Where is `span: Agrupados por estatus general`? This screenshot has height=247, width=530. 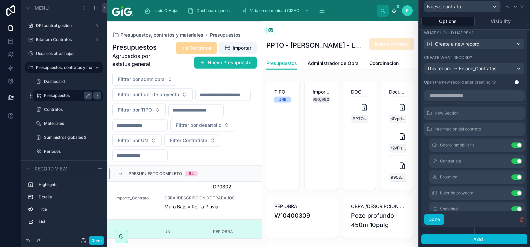
span: Agrupados por estatus general is located at coordinates (136, 60).